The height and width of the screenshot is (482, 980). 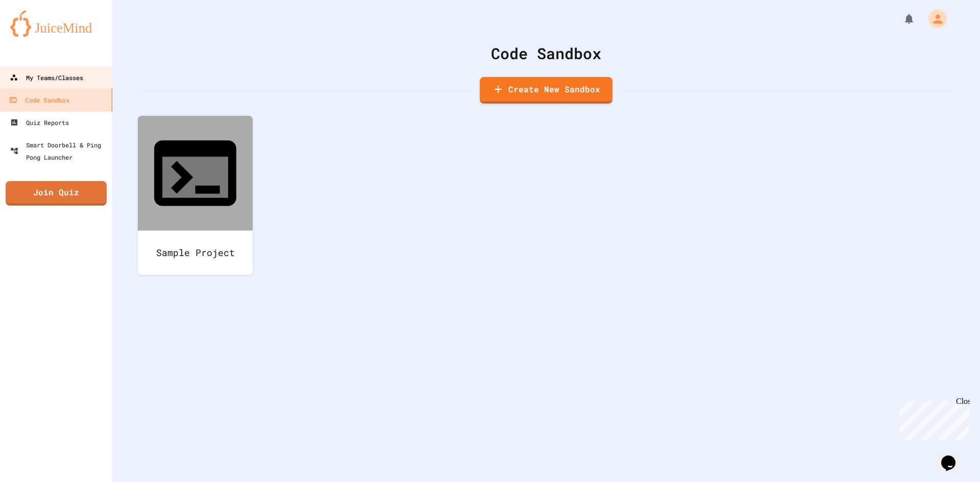 I want to click on div: Sample Project, so click(x=195, y=252).